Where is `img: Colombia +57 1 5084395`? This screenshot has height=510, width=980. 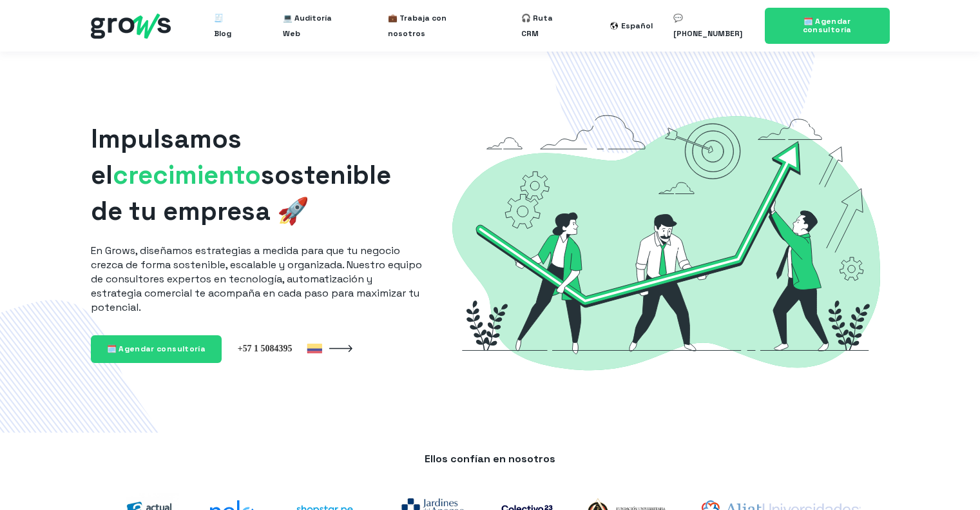 img: Colombia +57 1 5084395 is located at coordinates (279, 348).